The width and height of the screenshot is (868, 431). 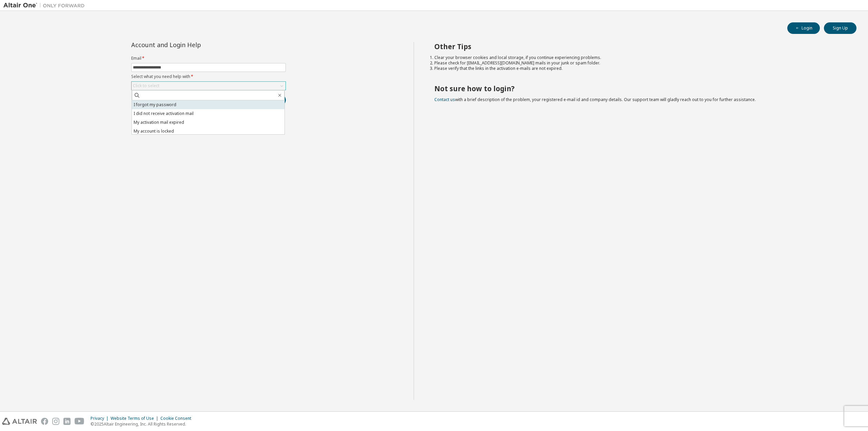 I want to click on div: Privacy, so click(x=101, y=419).